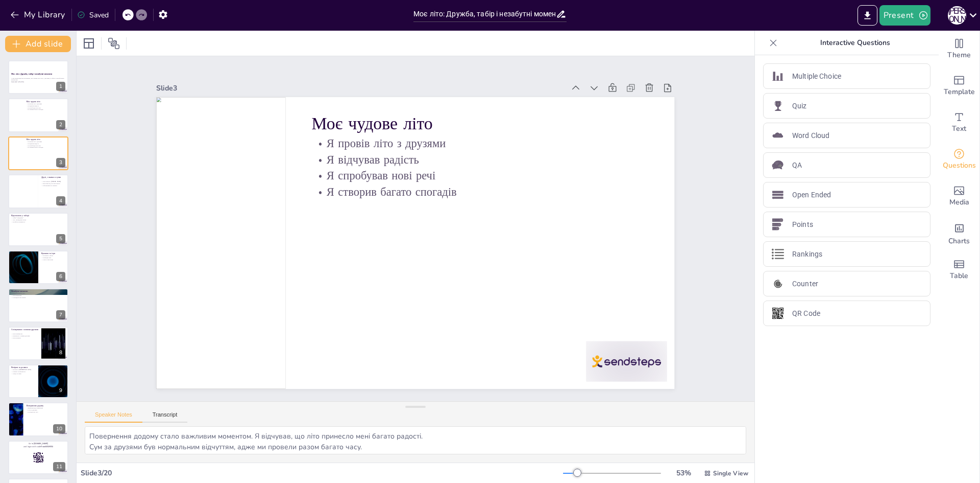 This screenshot has height=483, width=980. Describe the element at coordinates (778, 195) in the screenshot. I see `img: Open Ended icon` at that location.